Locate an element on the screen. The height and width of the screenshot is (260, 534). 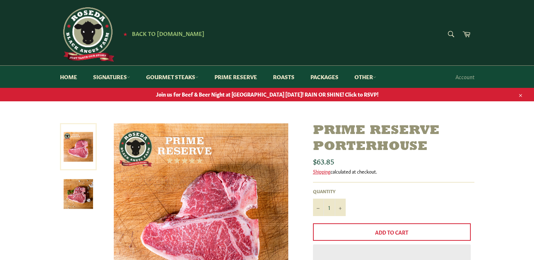
a: Signatures is located at coordinates (112, 77).